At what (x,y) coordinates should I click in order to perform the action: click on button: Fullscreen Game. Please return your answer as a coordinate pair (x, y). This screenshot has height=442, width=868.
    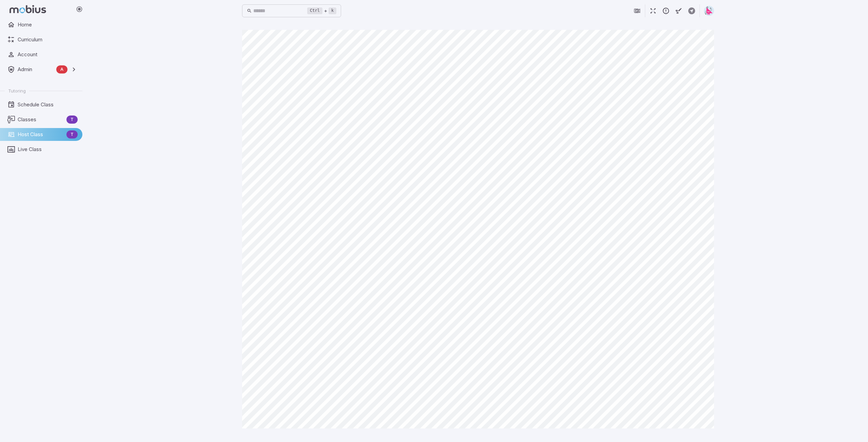
    Looking at the image, I should click on (653, 11).